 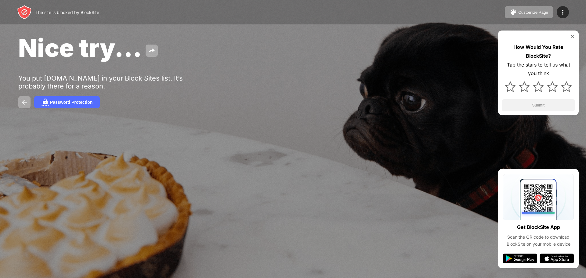 I want to click on img: rate-us-close.svg, so click(x=572, y=37).